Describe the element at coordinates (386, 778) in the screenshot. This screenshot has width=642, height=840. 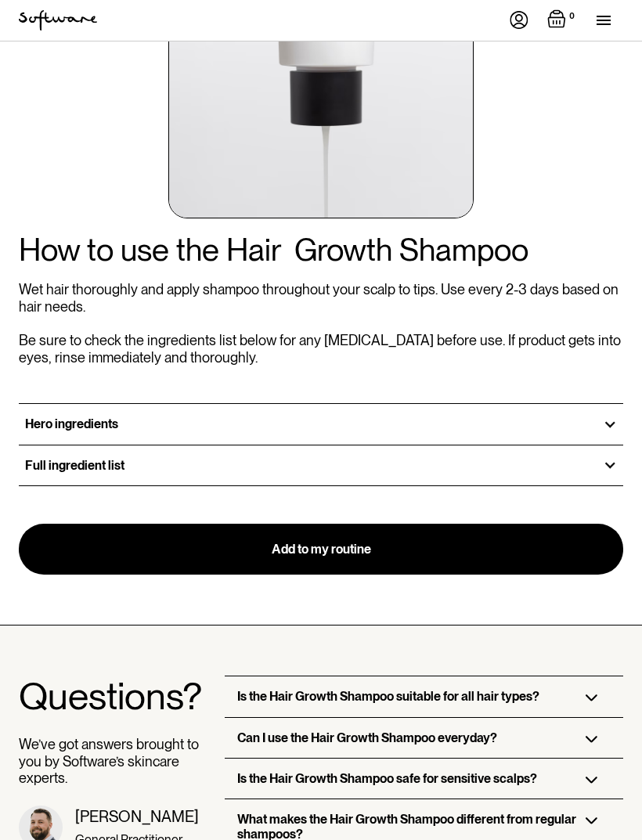
I see `h3: Is the Hair Growth Shampoo safe for sensitive scalps?` at that location.